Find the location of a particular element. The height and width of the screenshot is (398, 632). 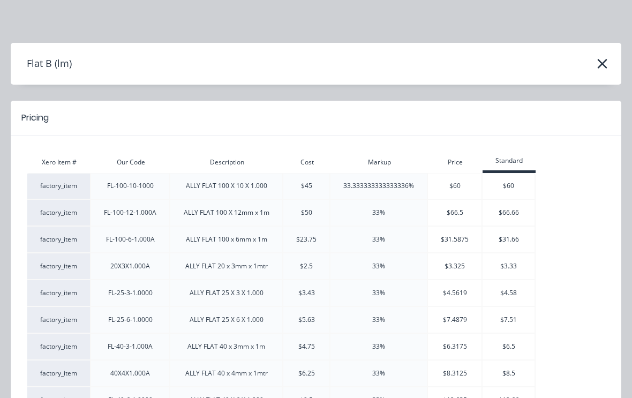

div: $2.5 is located at coordinates (306, 266).